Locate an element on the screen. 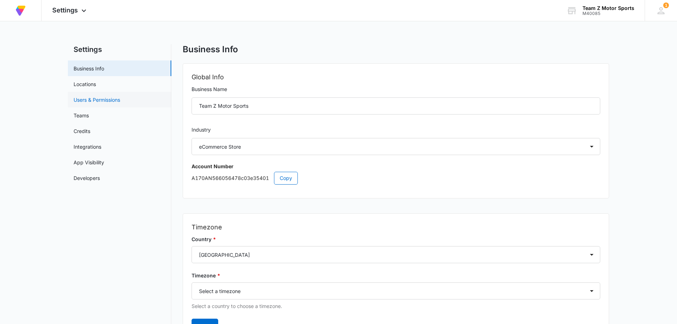  a: Developers is located at coordinates (87, 178).